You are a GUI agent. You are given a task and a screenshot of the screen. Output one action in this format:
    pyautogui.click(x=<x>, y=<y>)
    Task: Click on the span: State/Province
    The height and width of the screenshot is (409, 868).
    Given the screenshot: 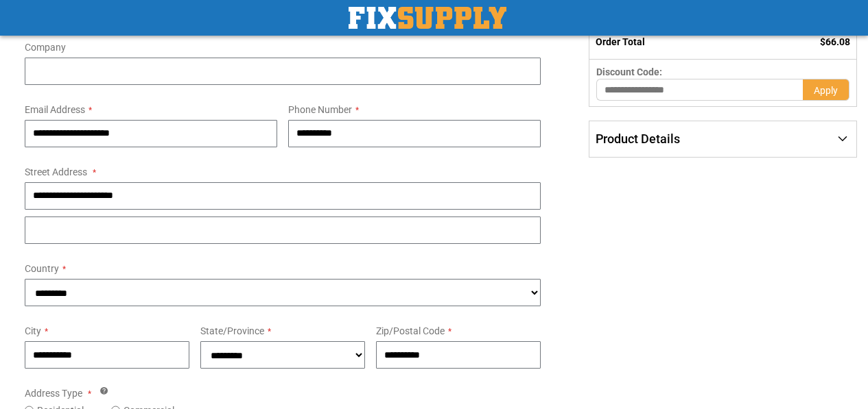 What is the action you would take?
    pyautogui.click(x=232, y=331)
    